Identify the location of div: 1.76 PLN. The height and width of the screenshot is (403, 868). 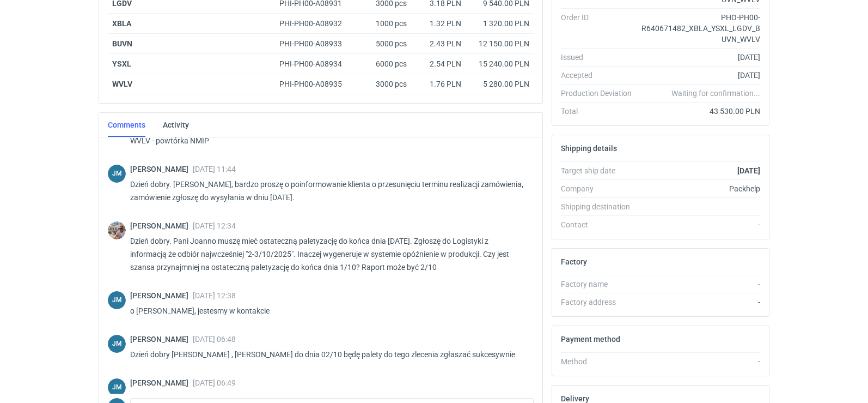
(438, 84).